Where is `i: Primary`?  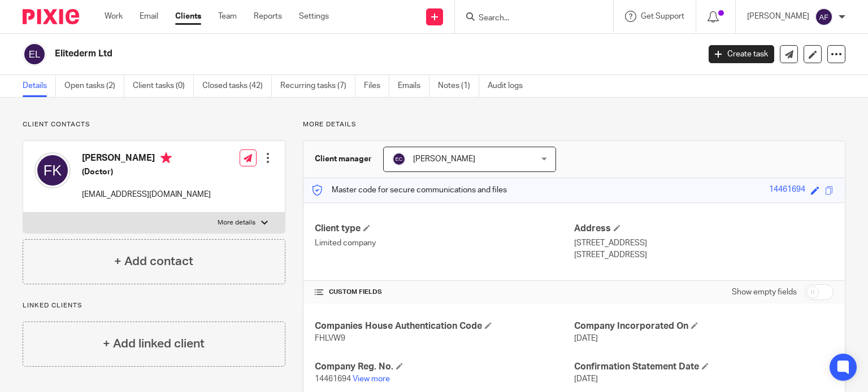
i: Primary is located at coordinates (166, 158).